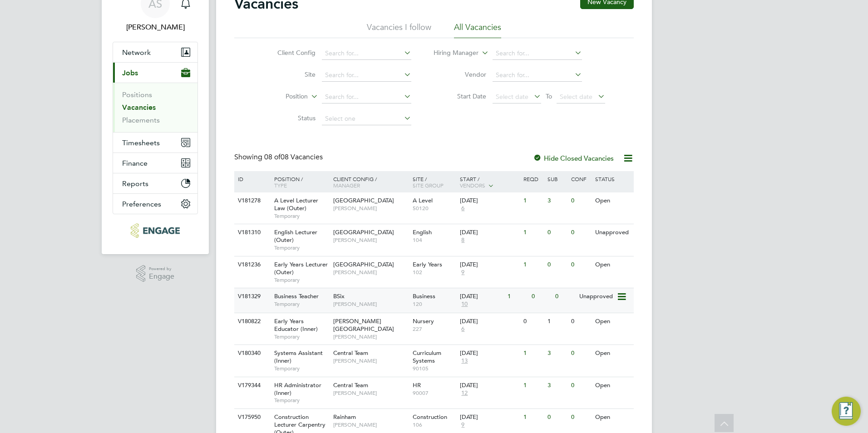  What do you see at coordinates (351, 385) in the screenshot?
I see `span: Central Team` at bounding box center [351, 385].